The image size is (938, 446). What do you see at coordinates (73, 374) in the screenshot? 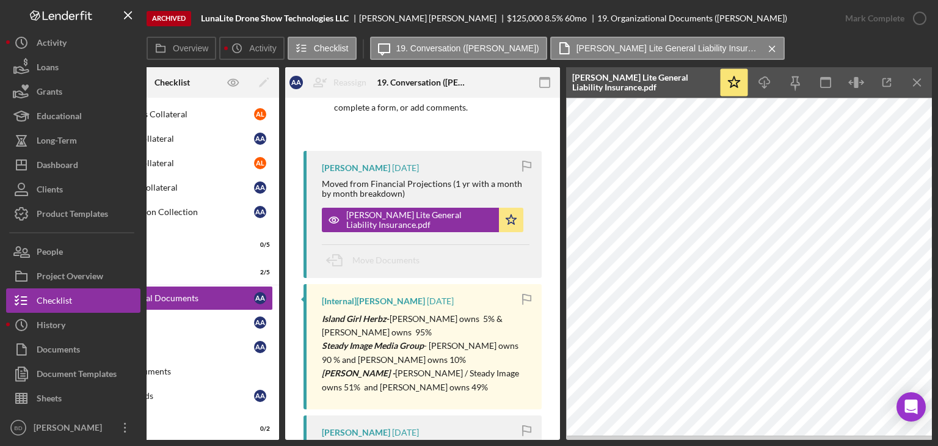
I see `a: Document Templates` at bounding box center [73, 374].